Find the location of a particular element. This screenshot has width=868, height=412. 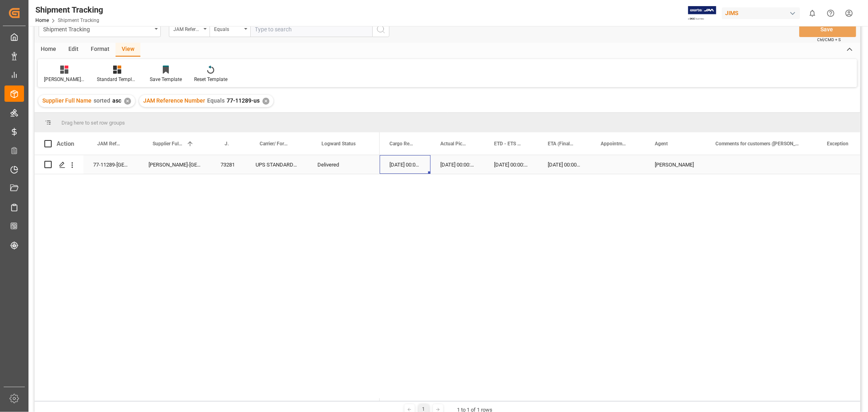

div: Equals is located at coordinates (228, 28).